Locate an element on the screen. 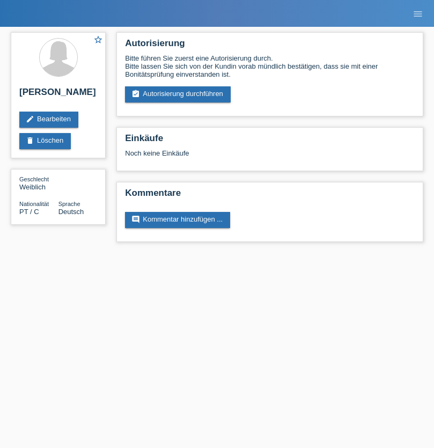 Image resolution: width=434 pixels, height=448 pixels. span: Sprache is located at coordinates (69, 204).